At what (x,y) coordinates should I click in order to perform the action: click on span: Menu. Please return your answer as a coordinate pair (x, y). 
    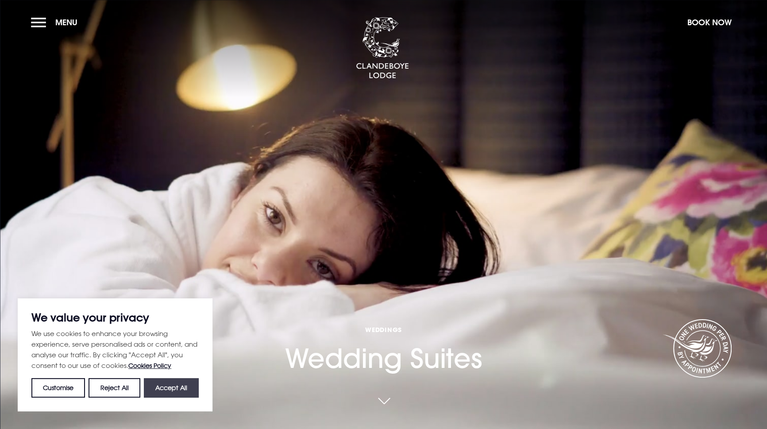
    Looking at the image, I should click on (66, 22).